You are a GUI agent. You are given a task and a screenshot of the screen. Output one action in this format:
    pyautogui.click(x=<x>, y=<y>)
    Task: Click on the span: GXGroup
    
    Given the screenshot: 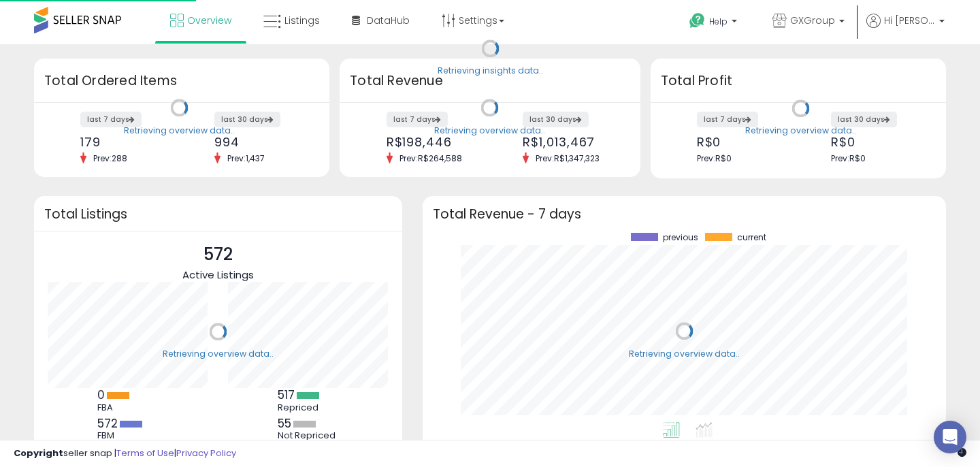 What is the action you would take?
    pyautogui.click(x=812, y=20)
    